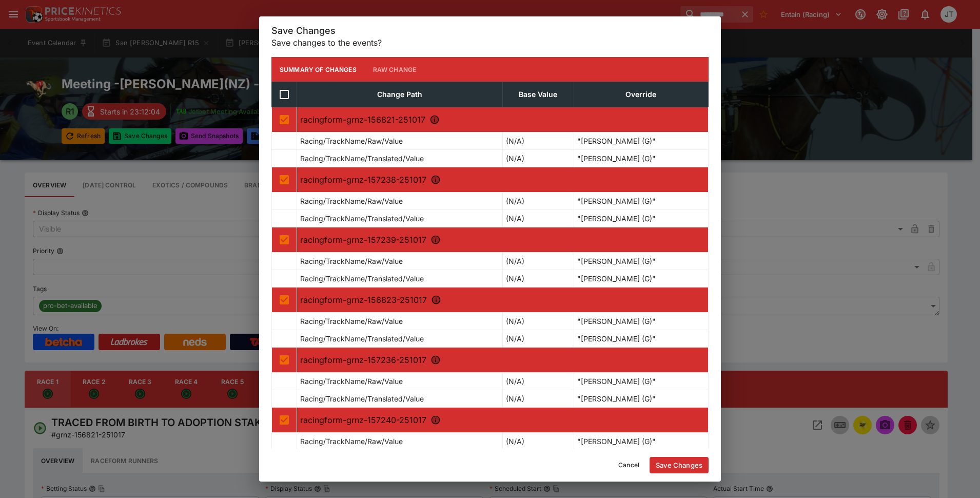  What do you see at coordinates (503, 120) in the screenshot?
I see `p: racingform-grnz-156821-251017` at bounding box center [503, 120].